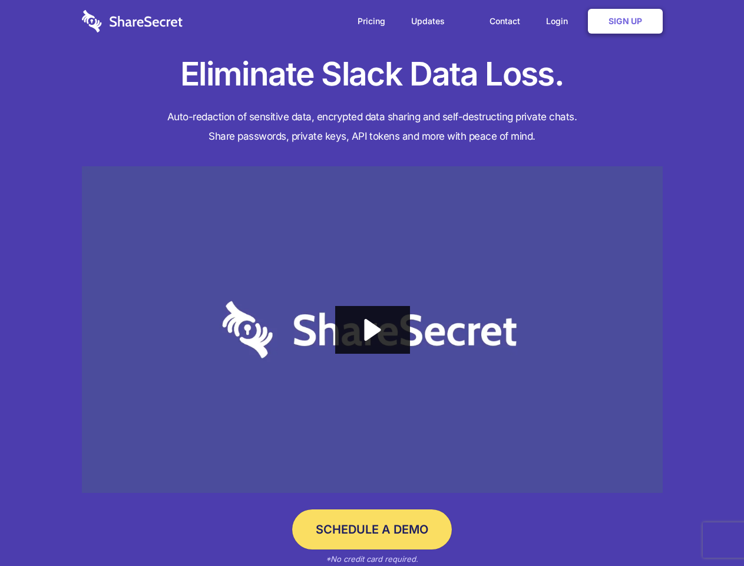  Describe the element at coordinates (372, 529) in the screenshot. I see `a: Schedule a Demo` at that location.